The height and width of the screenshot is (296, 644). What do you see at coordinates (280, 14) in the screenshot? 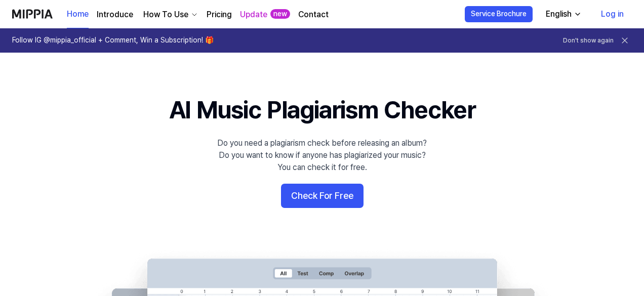
I see `div: new` at bounding box center [280, 14].